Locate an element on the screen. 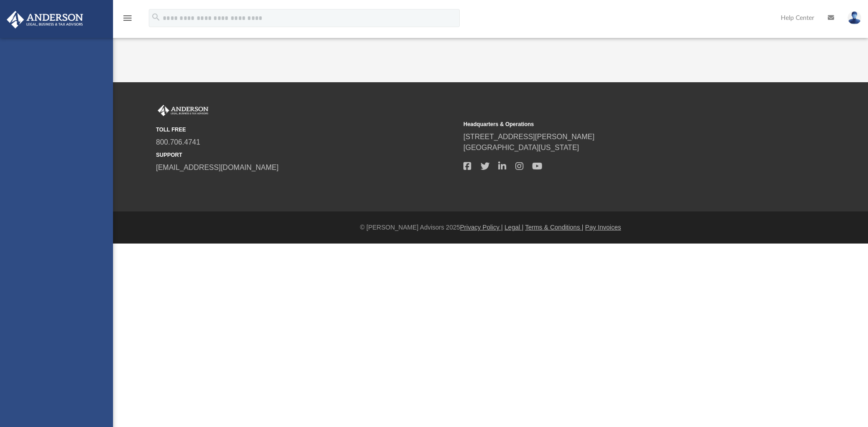  a: Terms & Conditions | is located at coordinates (554, 227).